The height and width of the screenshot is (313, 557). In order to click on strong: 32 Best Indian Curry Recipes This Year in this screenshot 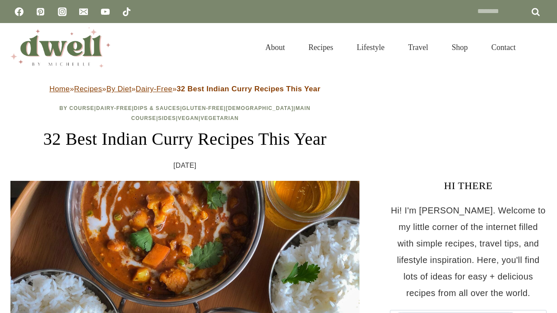, I will do `click(248, 89)`.